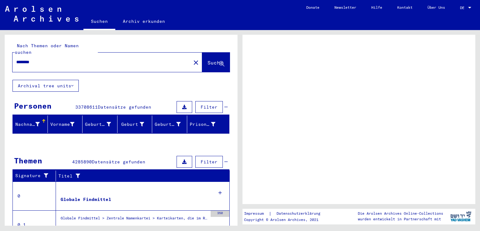  Describe the element at coordinates (220, 213) in the screenshot. I see `div: 350` at that location.